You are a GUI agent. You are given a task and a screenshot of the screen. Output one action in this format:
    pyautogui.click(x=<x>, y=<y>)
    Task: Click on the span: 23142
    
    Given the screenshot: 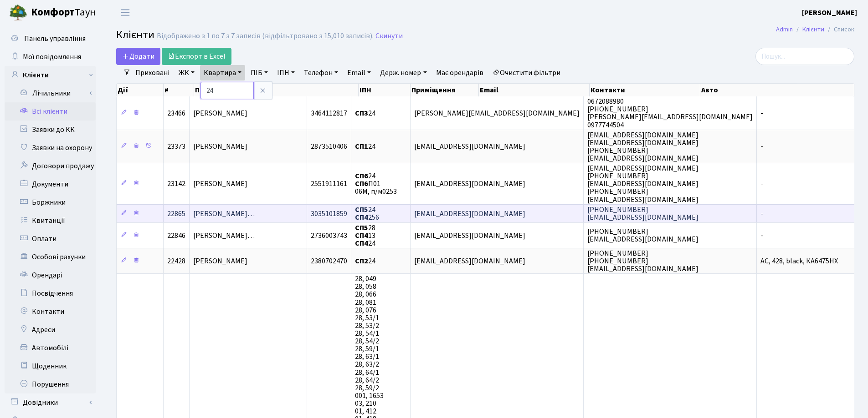 What is the action you would take?
    pyautogui.click(x=177, y=184)
    